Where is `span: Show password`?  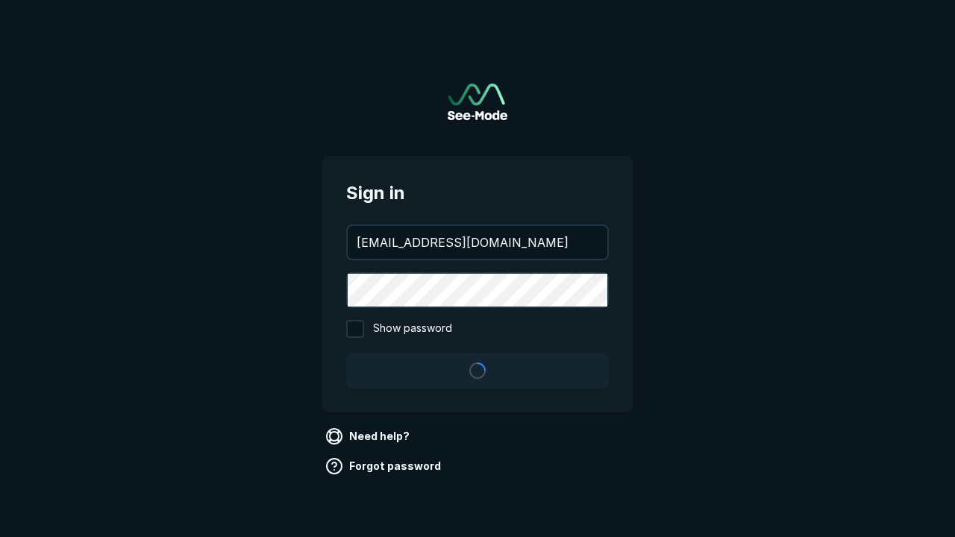
span: Show password is located at coordinates (413, 329).